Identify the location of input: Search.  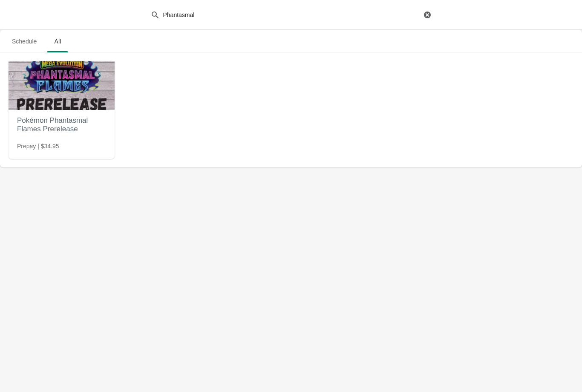
(292, 15).